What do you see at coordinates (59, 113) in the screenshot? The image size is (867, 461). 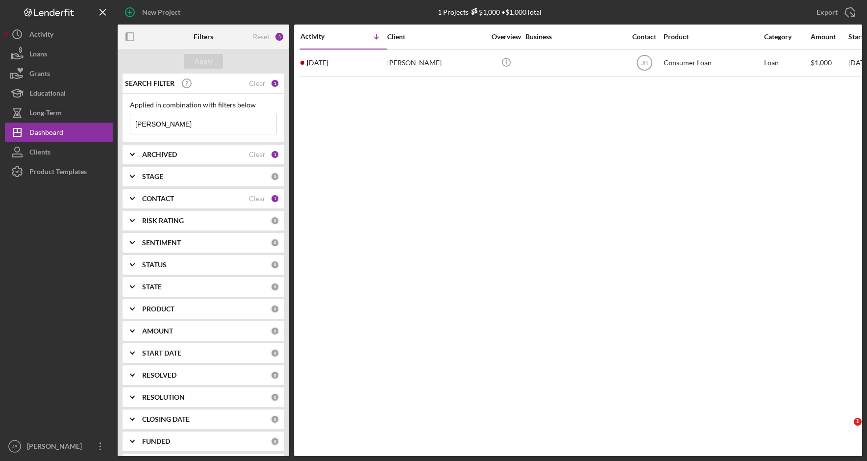 I see `a: Long-Term` at bounding box center [59, 113].